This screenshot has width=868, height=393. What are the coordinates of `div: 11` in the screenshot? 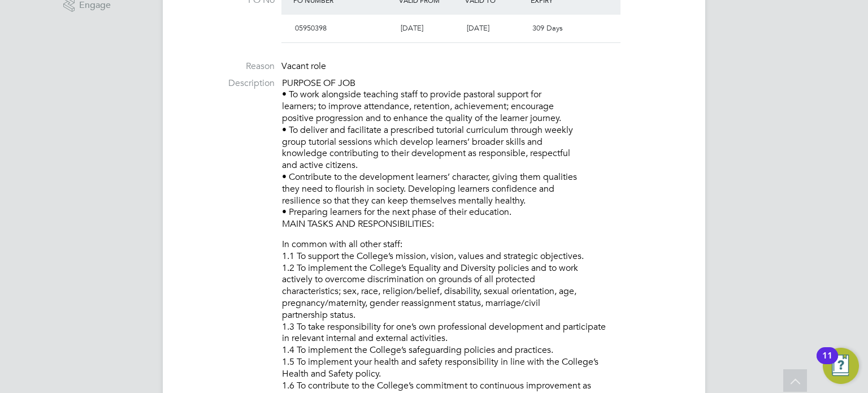 It's located at (828, 363).